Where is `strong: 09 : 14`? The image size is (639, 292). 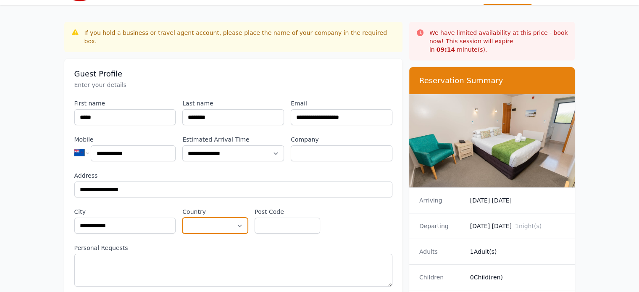
strong: 09 : 14 is located at coordinates (446, 50).